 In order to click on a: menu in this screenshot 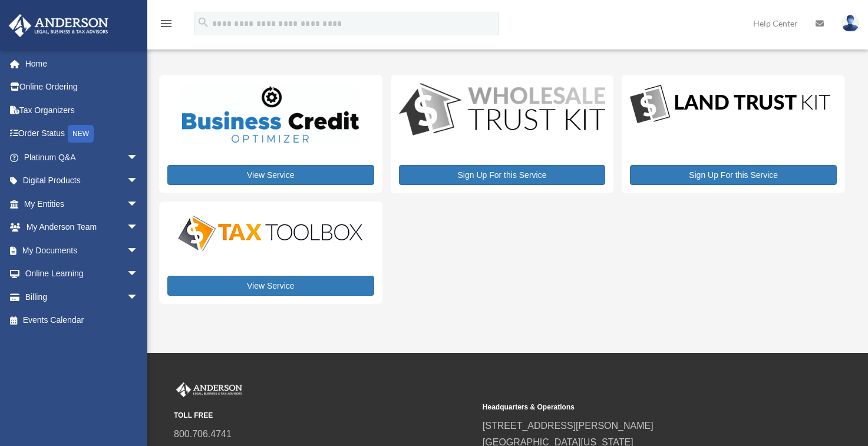, I will do `click(166, 25)`.